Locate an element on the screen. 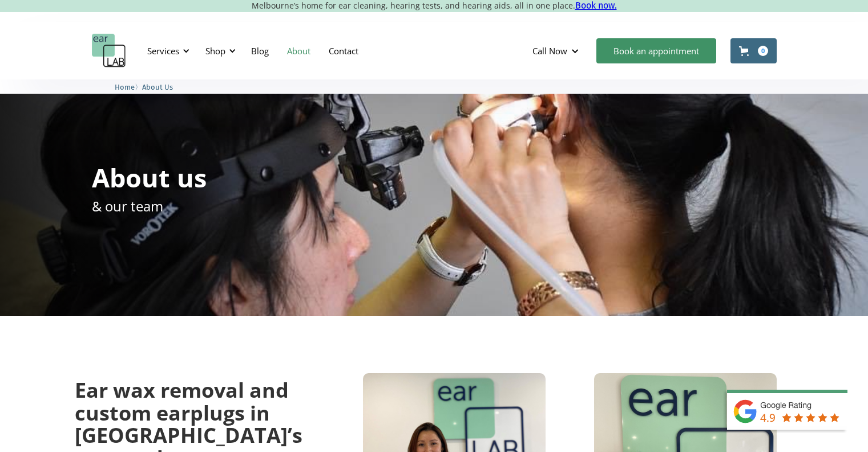 This screenshot has width=868, height=452. span: Home is located at coordinates (124, 87).